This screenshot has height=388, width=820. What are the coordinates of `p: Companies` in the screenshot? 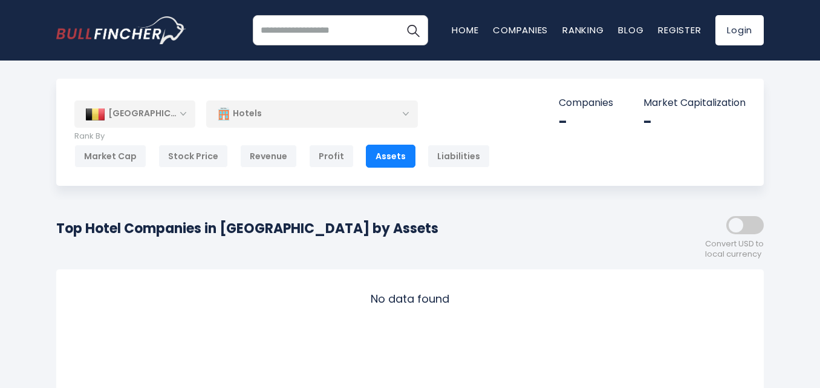 It's located at (586, 103).